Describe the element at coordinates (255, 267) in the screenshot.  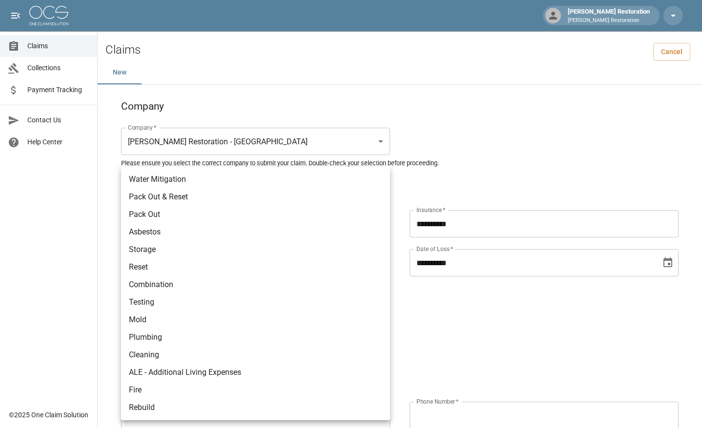
I see `li: Reset` at that location.